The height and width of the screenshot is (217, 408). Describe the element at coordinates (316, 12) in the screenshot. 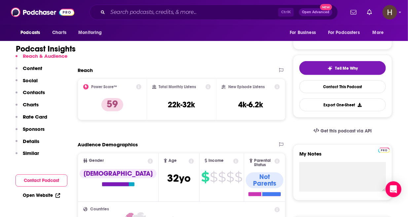

I see `button: Open AdvancedNew` at that location.